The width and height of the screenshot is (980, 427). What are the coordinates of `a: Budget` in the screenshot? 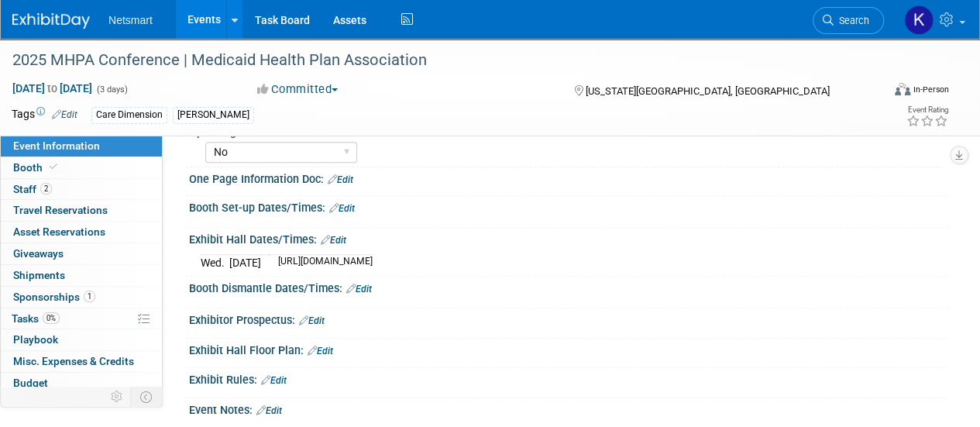 It's located at (82, 383).